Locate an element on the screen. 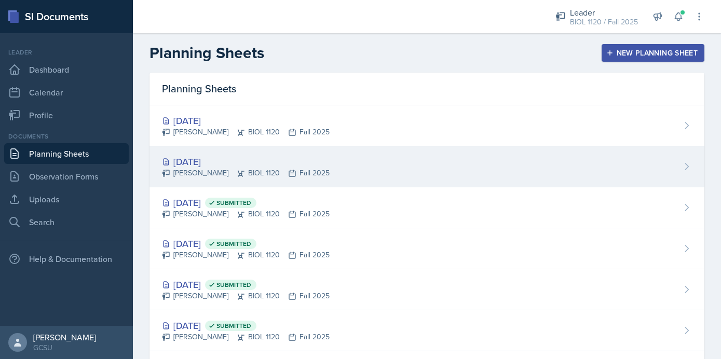 The width and height of the screenshot is (721, 359). a: Uploads is located at coordinates (66, 199).